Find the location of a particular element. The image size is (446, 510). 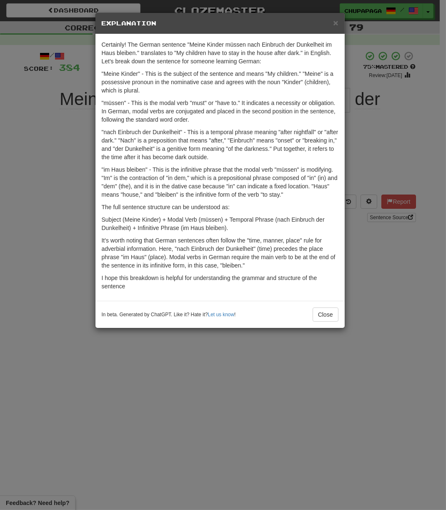

p: Certainly! The German sentence "Meine Kinder müssen nach Einbruch der Dunkelheit im Haus bleiben.... is located at coordinates (220, 53).